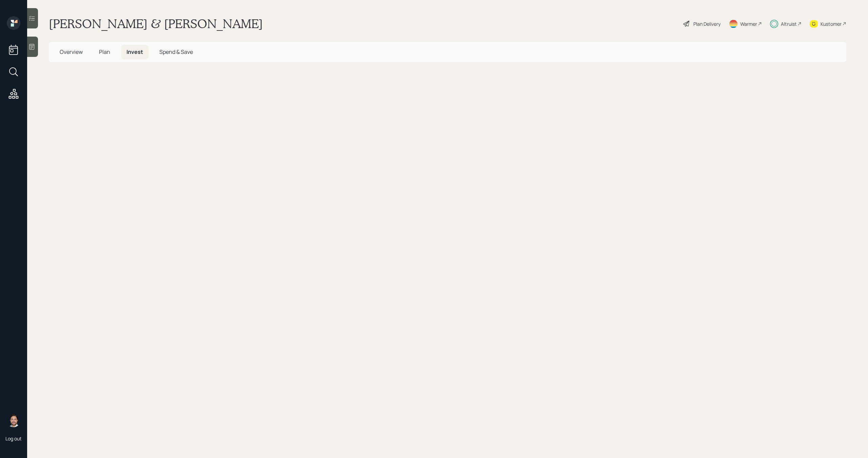  What do you see at coordinates (176, 52) in the screenshot?
I see `span: Spend & Save` at bounding box center [176, 52].